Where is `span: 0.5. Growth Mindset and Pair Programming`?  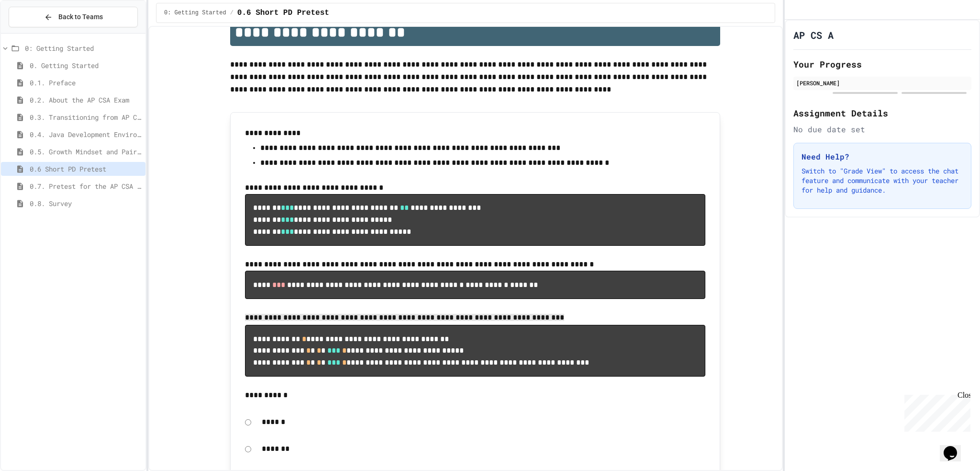 span: 0.5. Growth Mindset and Pair Programming is located at coordinates (86, 151).